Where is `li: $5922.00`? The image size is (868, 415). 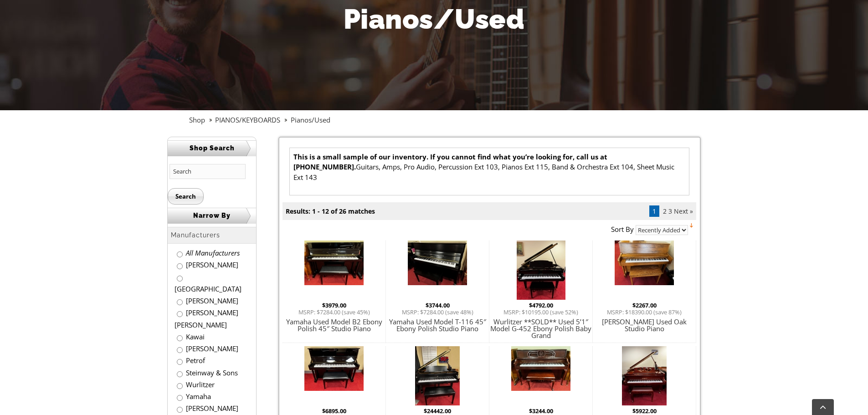 li: $5922.00 is located at coordinates (644, 412).